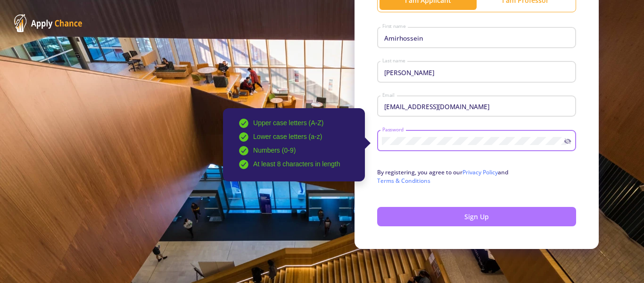 This screenshot has width=644, height=283. What do you see at coordinates (48, 23) in the screenshot?
I see `img: ApplyChance Logo` at bounding box center [48, 23].